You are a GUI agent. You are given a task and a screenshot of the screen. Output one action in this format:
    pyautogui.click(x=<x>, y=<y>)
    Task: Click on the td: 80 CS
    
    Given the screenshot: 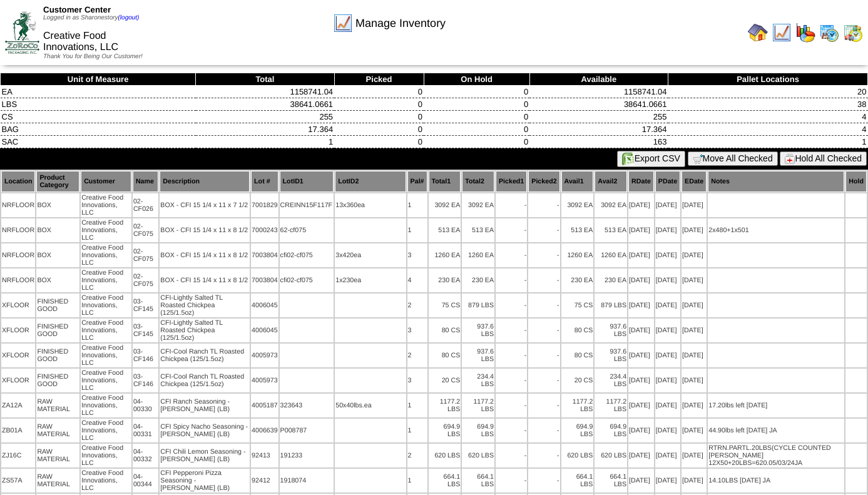 What is the action you would take?
    pyautogui.click(x=445, y=355)
    